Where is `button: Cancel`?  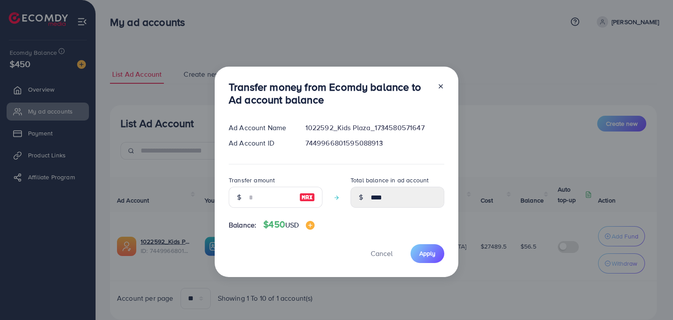
button: Cancel is located at coordinates (382, 253).